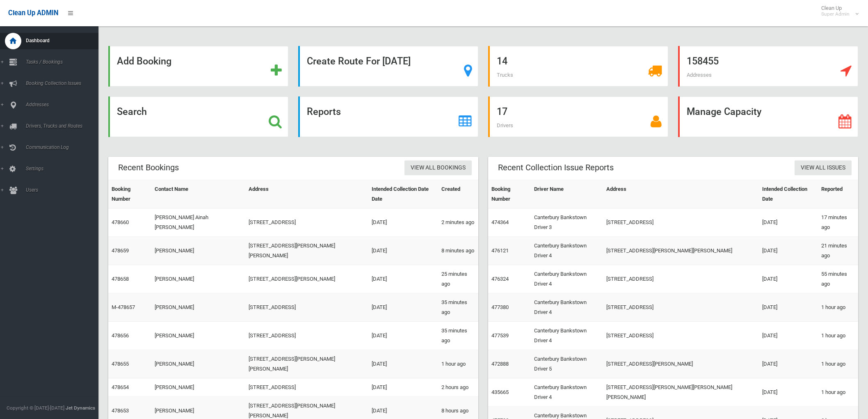 The width and height of the screenshot is (868, 419). Describe the element at coordinates (566, 222) in the screenshot. I see `td: Canterbury Bankstown Driver 3` at that location.